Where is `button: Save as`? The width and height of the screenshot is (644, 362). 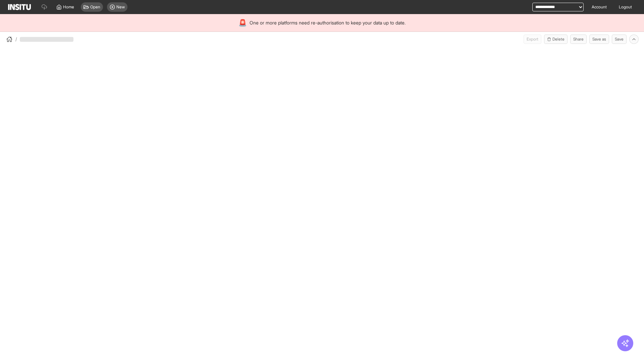
button: Save as is located at coordinates (599, 39).